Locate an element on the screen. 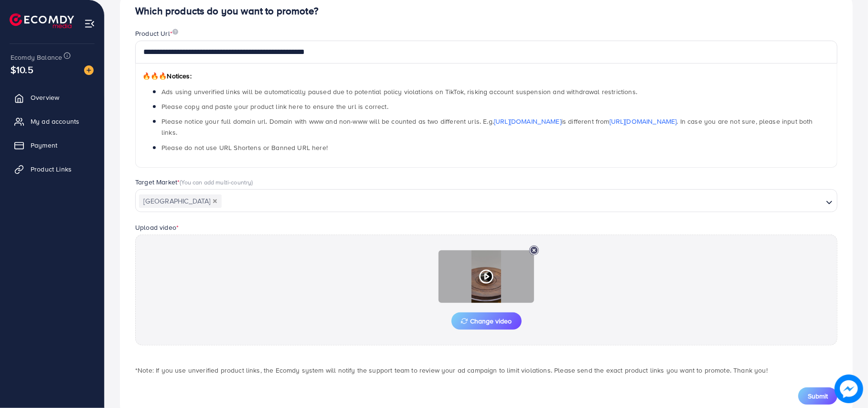 The image size is (868, 408). label: Product Url is located at coordinates (156, 34).